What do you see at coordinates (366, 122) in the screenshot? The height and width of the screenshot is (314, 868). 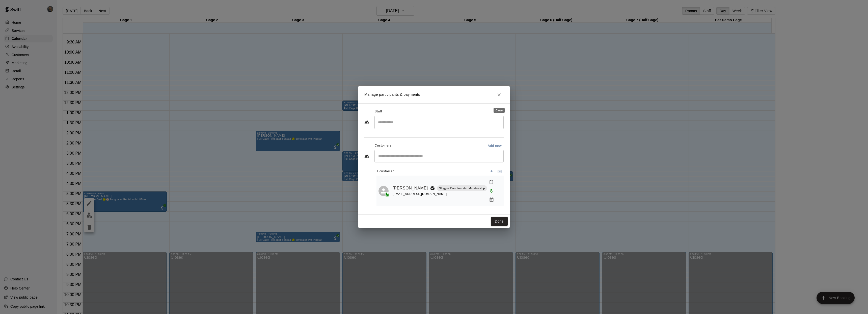 I see `svg: Staff` at bounding box center [366, 122].